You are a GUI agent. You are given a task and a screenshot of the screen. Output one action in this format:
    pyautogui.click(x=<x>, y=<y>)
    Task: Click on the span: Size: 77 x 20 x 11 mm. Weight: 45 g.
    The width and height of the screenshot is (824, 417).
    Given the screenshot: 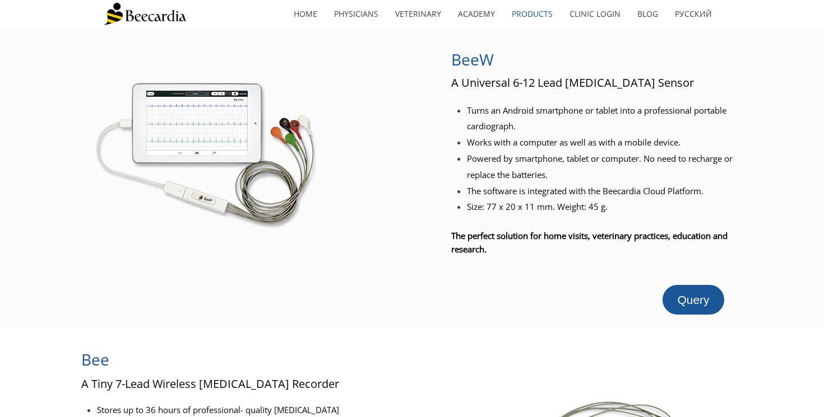 What is the action you would take?
    pyautogui.click(x=537, y=207)
    